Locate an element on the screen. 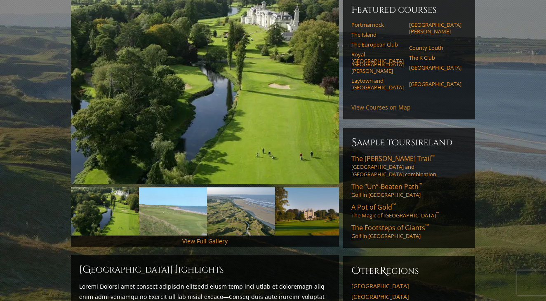 The width and height of the screenshot is (546, 301). a: Portmarnock is located at coordinates (377, 25).